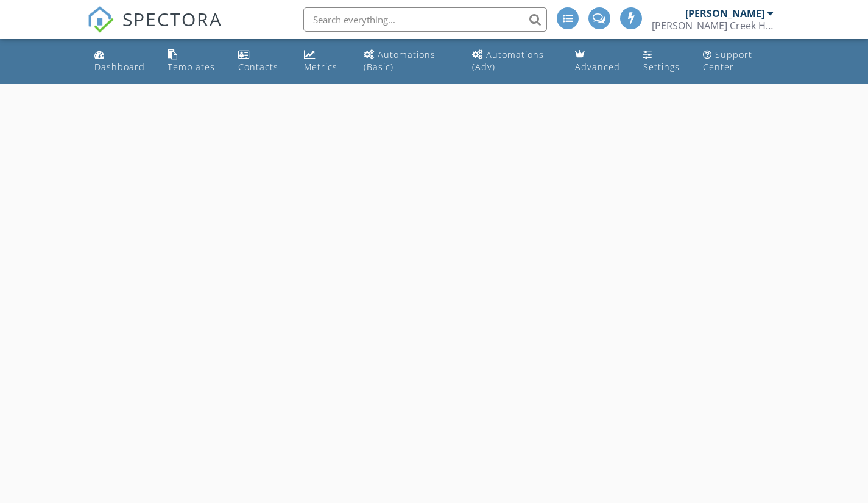 Image resolution: width=868 pixels, height=503 pixels. I want to click on span: SPECTORA, so click(173, 19).